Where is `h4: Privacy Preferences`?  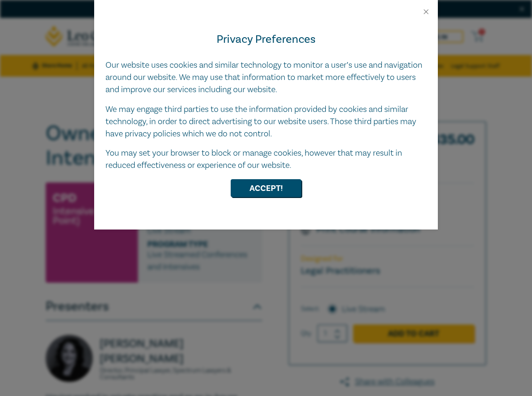 h4: Privacy Preferences is located at coordinates (266, 40).